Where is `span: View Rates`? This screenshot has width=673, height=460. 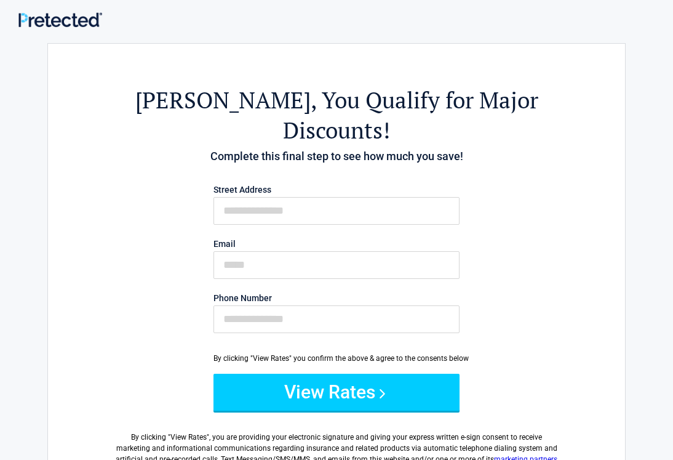 span: View Rates is located at coordinates (188, 437).